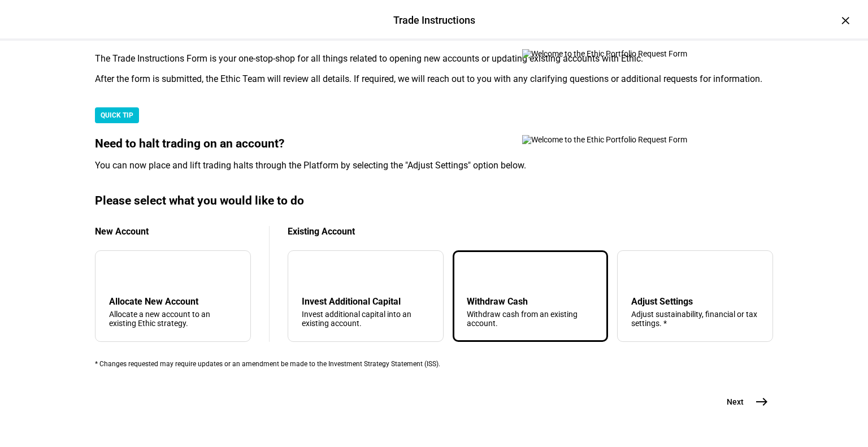 The width and height of the screenshot is (868, 447). What do you see at coordinates (434, 144) in the screenshot?
I see `div: Need to halt trading on an account?` at bounding box center [434, 144].